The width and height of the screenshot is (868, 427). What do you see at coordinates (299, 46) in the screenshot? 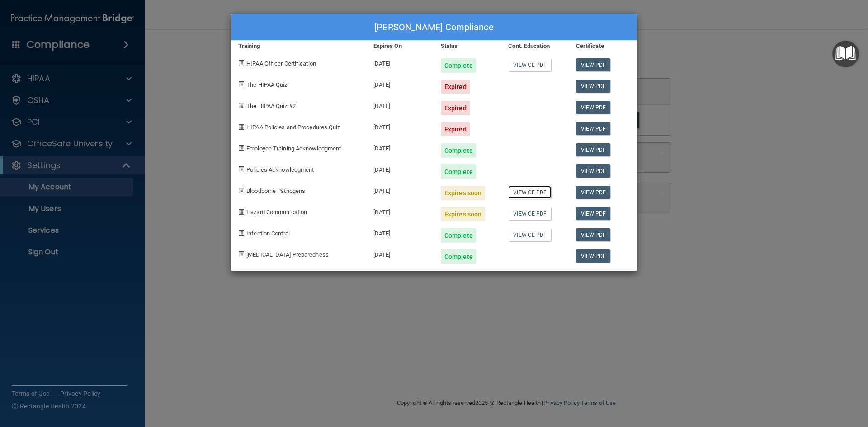
I see `div: Training` at bounding box center [299, 46].